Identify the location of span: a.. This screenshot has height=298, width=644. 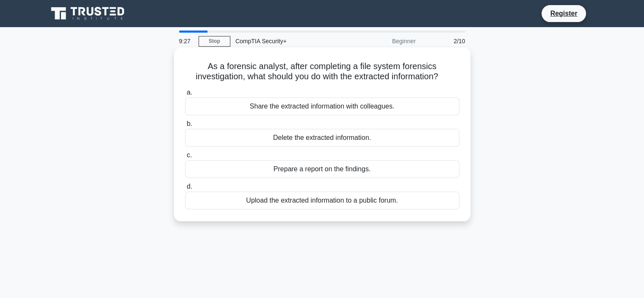
(190, 92).